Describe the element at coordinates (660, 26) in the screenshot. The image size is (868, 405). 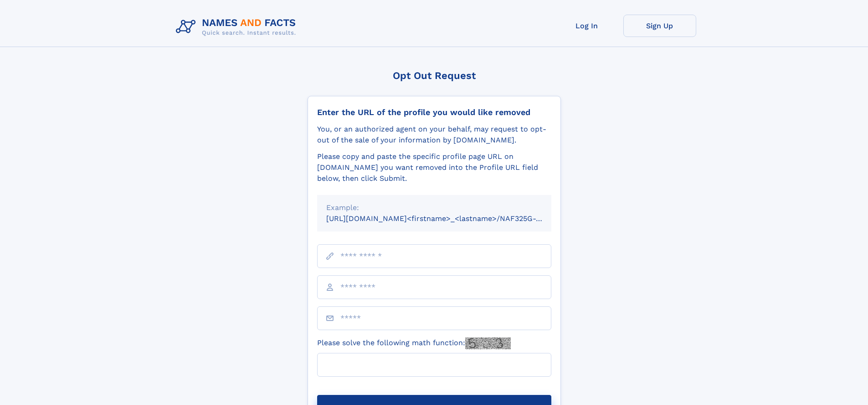
I see `a: Sign Up` at that location.